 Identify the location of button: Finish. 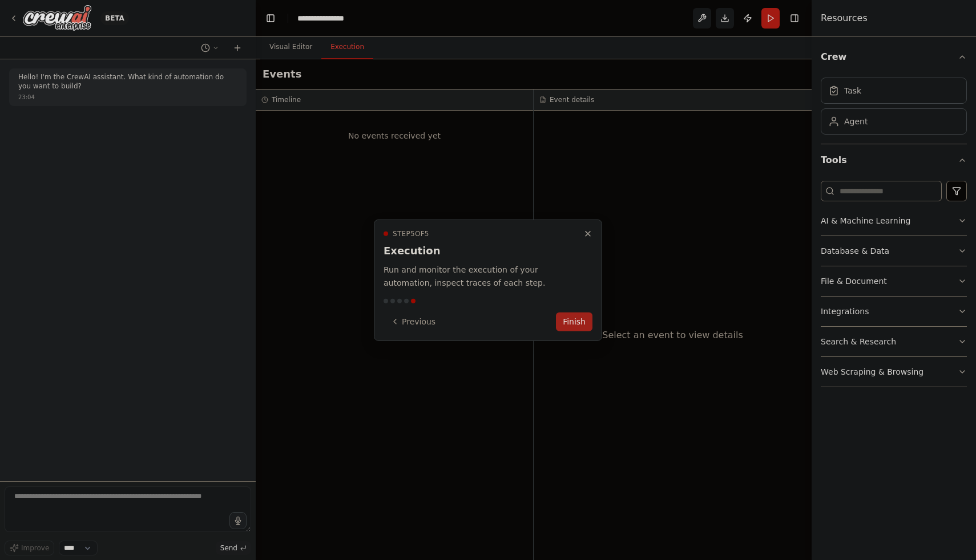
(574, 321).